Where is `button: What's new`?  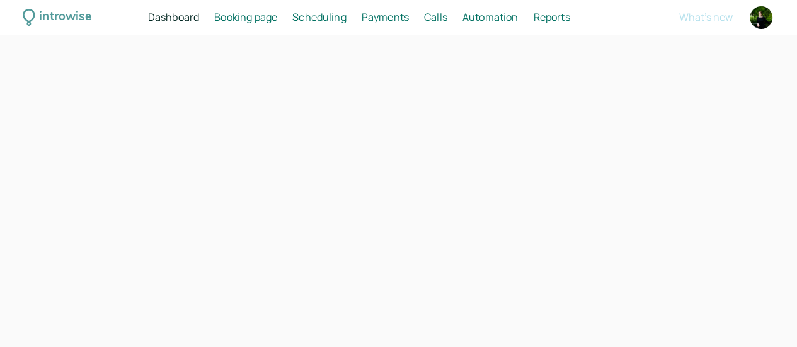
button: What's new is located at coordinates (706, 17).